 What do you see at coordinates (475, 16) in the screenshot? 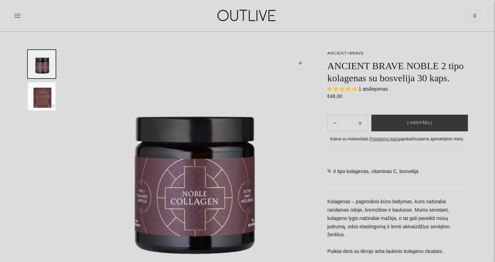
I see `a: 0` at bounding box center [475, 16].